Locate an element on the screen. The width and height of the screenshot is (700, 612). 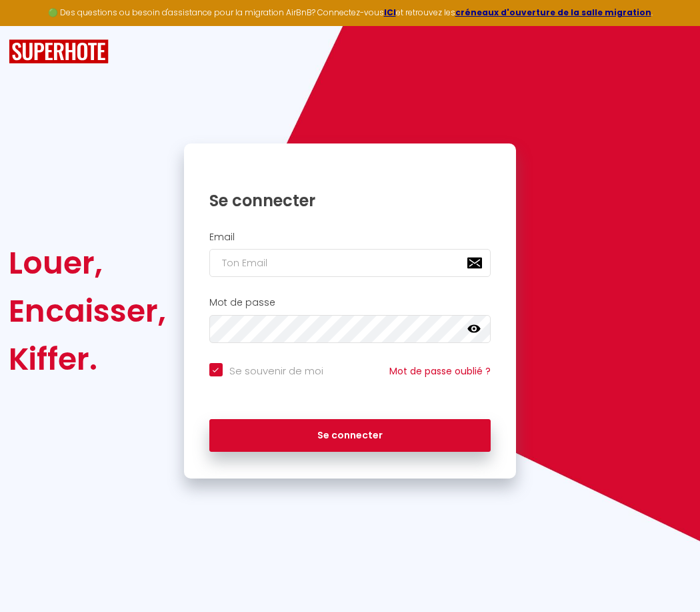
a: ICI is located at coordinates (390, 12).